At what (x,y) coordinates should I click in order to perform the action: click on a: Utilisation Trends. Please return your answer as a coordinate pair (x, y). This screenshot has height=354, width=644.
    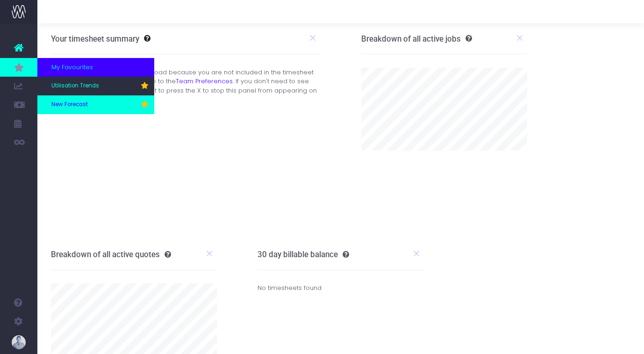
    Looking at the image, I should click on (96, 86).